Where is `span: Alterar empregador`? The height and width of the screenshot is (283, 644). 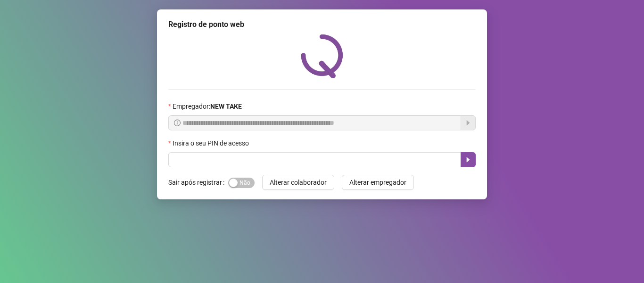
span: Alterar empregador is located at coordinates (377, 182).